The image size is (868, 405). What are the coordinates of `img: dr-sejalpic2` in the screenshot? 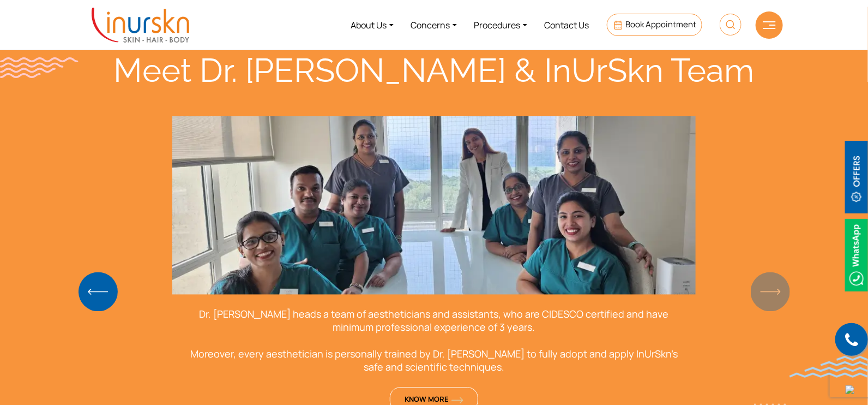 It's located at (434, 205).